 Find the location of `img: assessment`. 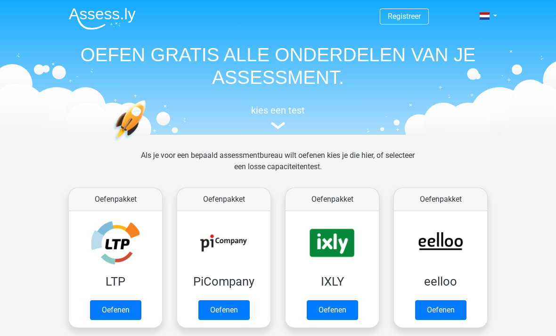

img: assessment is located at coordinates (278, 125).